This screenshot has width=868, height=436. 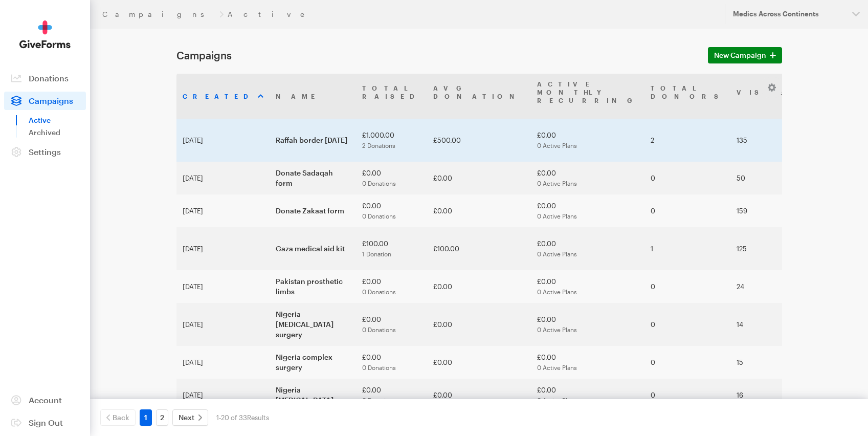 I want to click on th: Created: activate to sort column ascending, so click(x=223, y=96).